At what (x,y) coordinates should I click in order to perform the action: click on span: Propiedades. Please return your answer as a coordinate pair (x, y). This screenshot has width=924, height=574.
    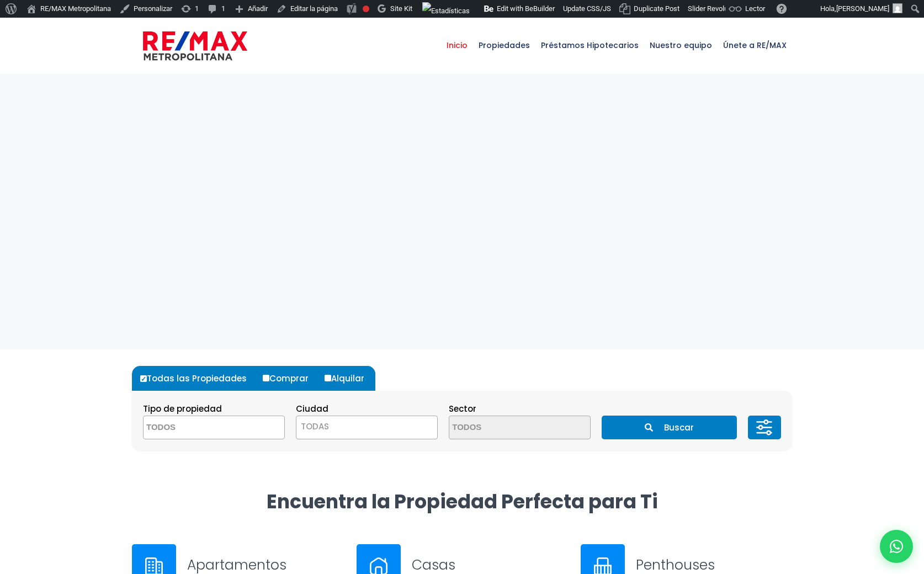
    Looking at the image, I should click on (504, 45).